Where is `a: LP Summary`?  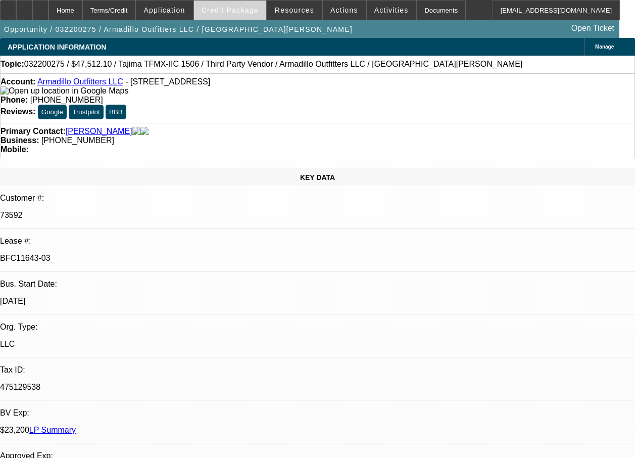 a: LP Summary is located at coordinates (53, 429).